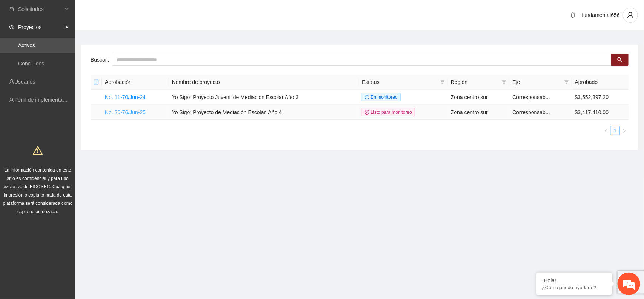 The height and width of the screenshot is (299, 644). Describe the element at coordinates (600, 112) in the screenshot. I see `td: $3,417,410.00` at that location.